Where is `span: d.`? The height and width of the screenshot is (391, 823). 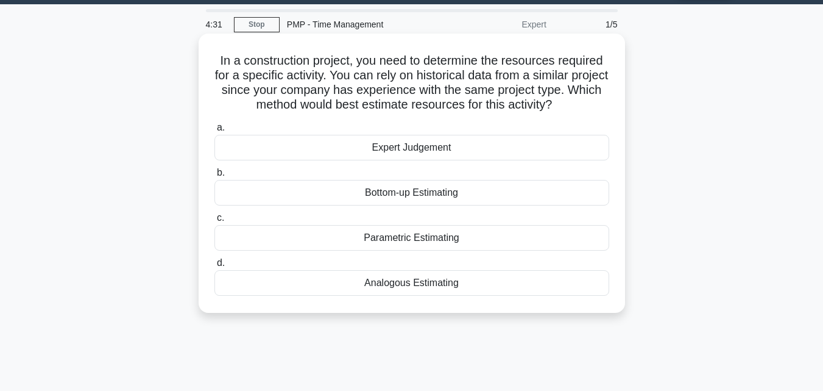 span: d. is located at coordinates (221, 262).